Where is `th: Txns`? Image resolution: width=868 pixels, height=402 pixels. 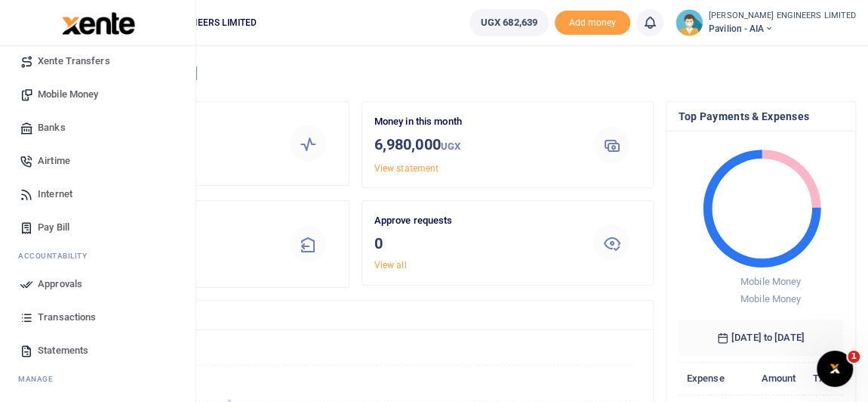 th: Txns is located at coordinates (823, 378).